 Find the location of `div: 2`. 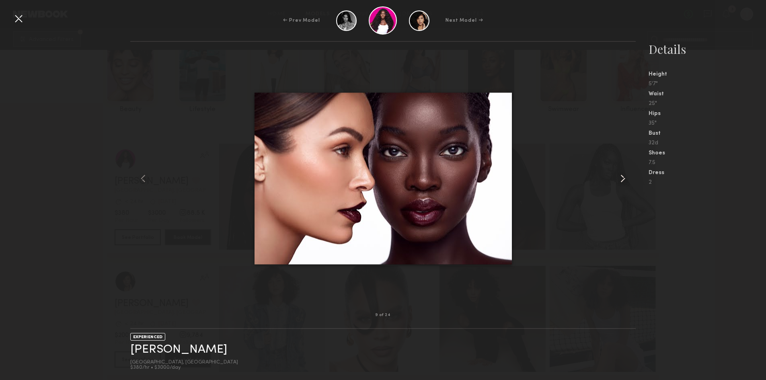

div: 2 is located at coordinates (707, 183).